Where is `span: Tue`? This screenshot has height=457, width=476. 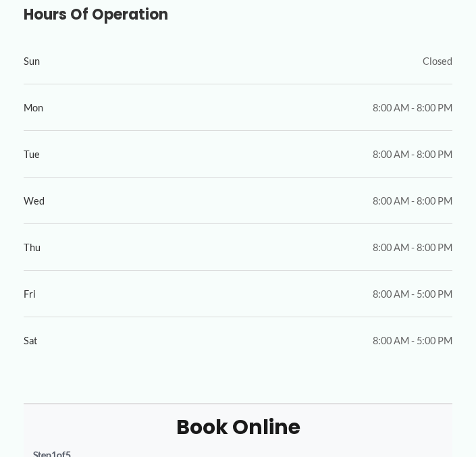 span: Tue is located at coordinates (32, 154).